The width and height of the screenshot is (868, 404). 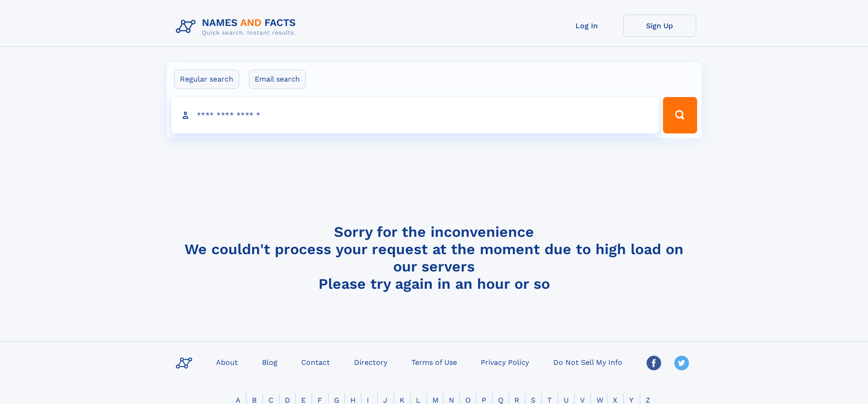 What do you see at coordinates (270, 362) in the screenshot?
I see `a: Blog` at bounding box center [270, 362].